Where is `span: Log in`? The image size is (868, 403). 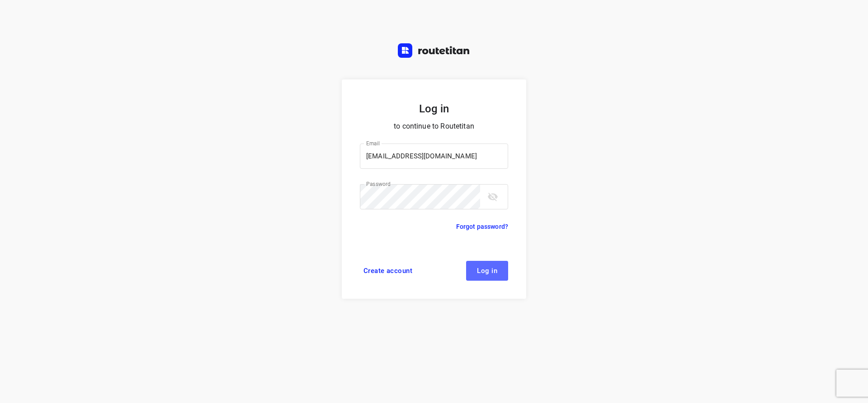 span: Log in is located at coordinates (487, 271).